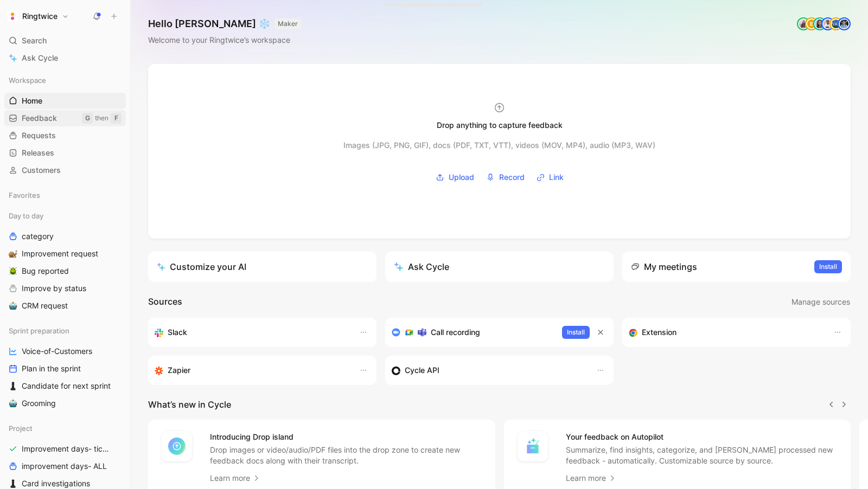 The height and width of the screenshot is (489, 868). I want to click on span: Manage sources, so click(821, 302).